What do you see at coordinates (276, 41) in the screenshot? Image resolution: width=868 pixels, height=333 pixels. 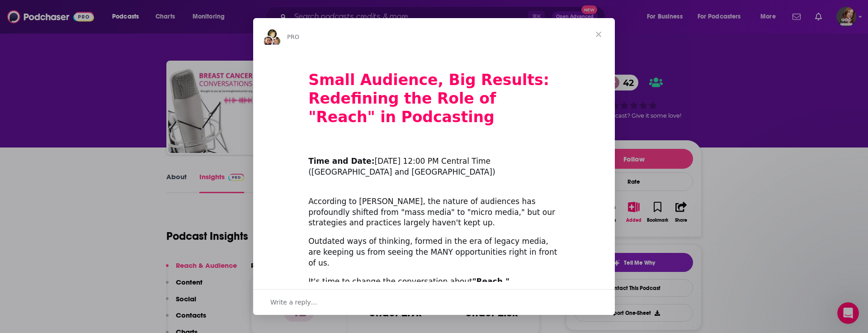 I see `img: Dave avatar` at bounding box center [276, 41].